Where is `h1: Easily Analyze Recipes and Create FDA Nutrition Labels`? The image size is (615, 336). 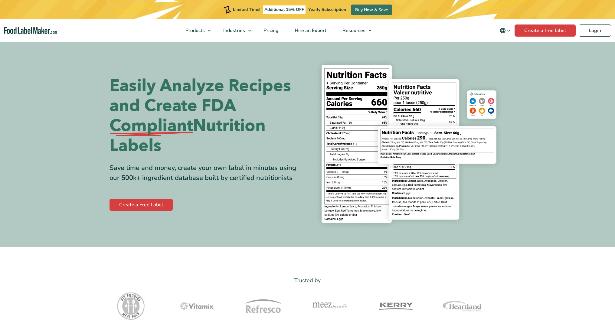 h1: Easily Analyze Recipes and Create FDA Nutrition Labels is located at coordinates (206, 116).